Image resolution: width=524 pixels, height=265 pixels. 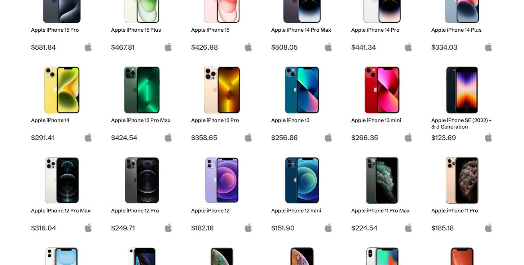 I want to click on span: $291.41, so click(x=62, y=138).